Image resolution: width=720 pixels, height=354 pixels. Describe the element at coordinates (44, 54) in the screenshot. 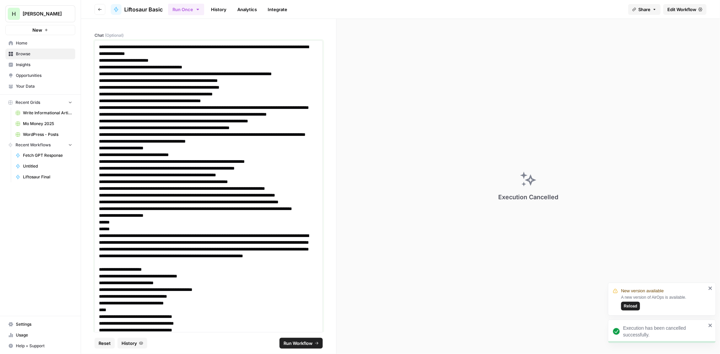

I see `span: Browse` at that location.